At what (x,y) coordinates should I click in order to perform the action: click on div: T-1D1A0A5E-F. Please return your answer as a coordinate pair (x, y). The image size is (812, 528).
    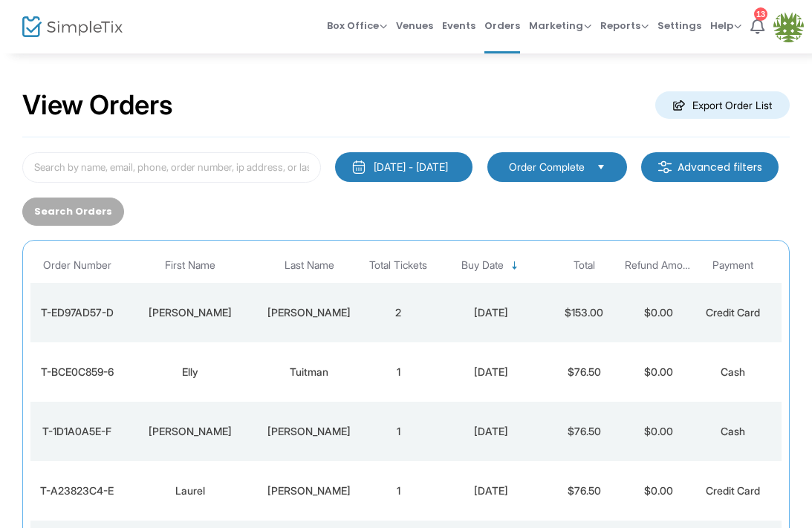
    Looking at the image, I should click on (77, 431).